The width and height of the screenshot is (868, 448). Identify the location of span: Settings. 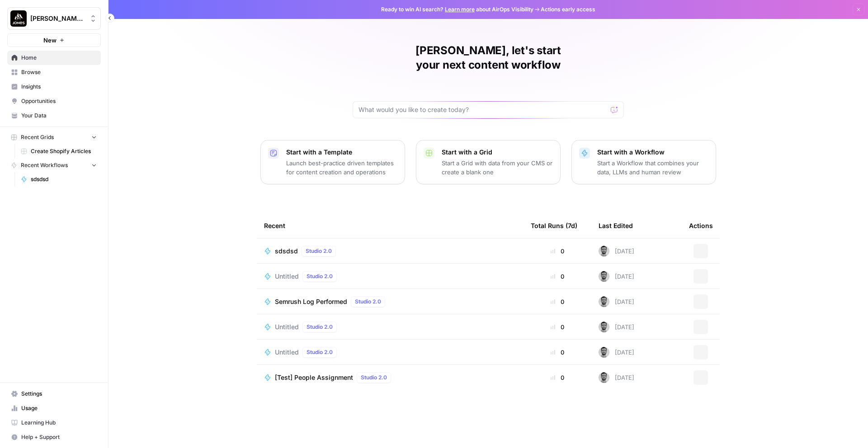
(59, 394).